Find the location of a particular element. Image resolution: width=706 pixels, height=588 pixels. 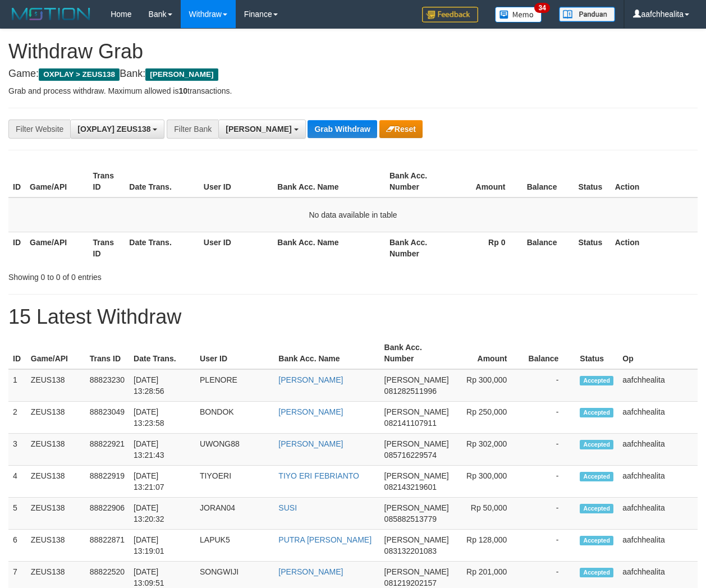

a: TIYO ERI FEBRIANTO is located at coordinates (319, 476).